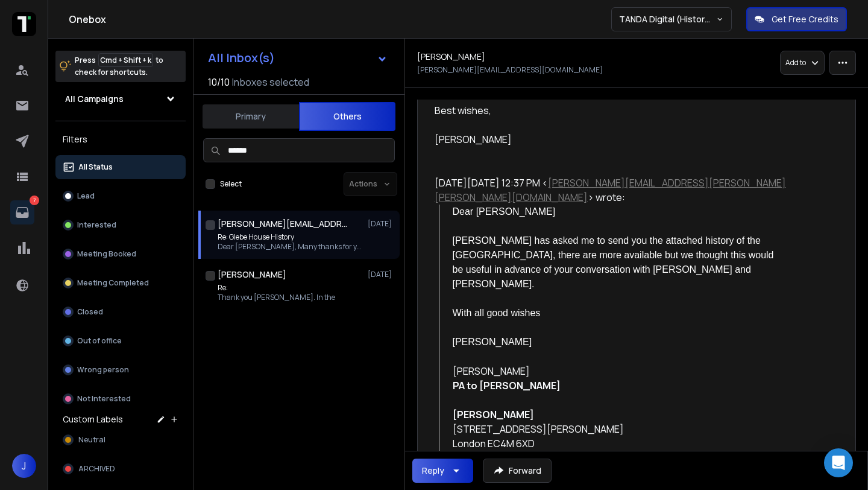 This screenshot has width=868, height=490. What do you see at coordinates (797, 19) in the screenshot?
I see `button: Get Free Credits` at bounding box center [797, 19].